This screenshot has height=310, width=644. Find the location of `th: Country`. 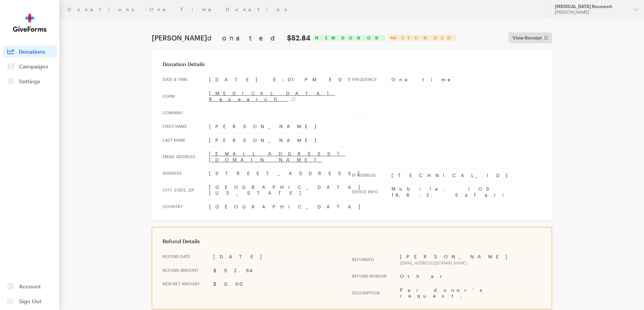

th: Country is located at coordinates (185, 207).